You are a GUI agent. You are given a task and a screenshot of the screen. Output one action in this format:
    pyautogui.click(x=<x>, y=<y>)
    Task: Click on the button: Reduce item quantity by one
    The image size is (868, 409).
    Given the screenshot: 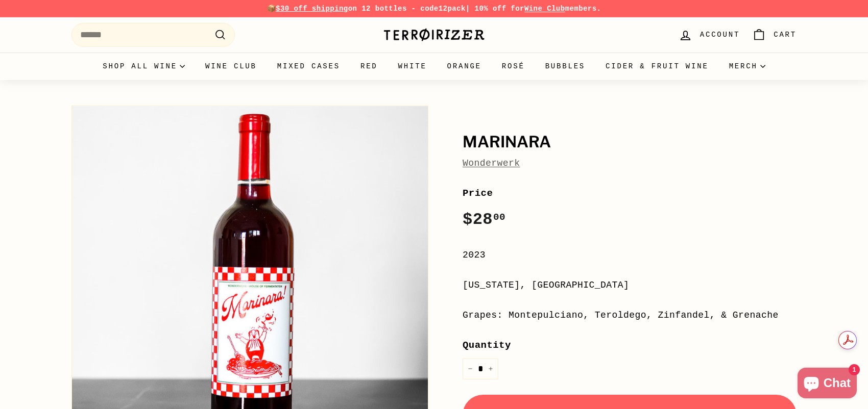 What is the action you would take?
    pyautogui.click(x=470, y=369)
    